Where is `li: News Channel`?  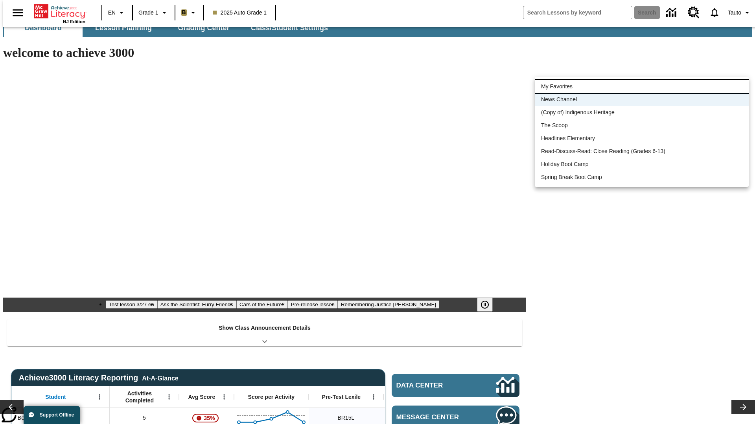 li: News Channel is located at coordinates (641, 99).